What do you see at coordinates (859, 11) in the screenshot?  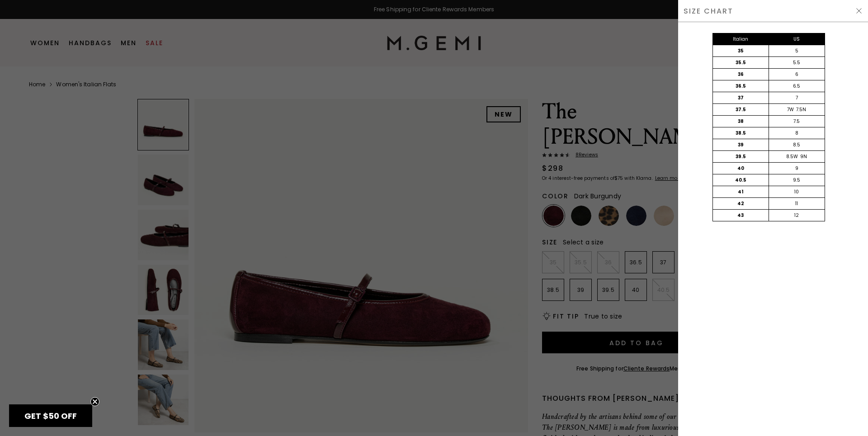 I see `img: Hide Drawer` at bounding box center [859, 11].